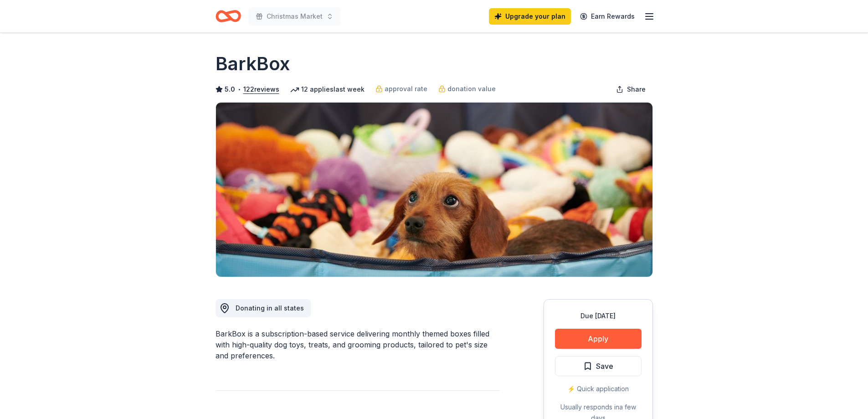  Describe the element at coordinates (530, 17) in the screenshot. I see `a: Upgrade your plan` at that location.